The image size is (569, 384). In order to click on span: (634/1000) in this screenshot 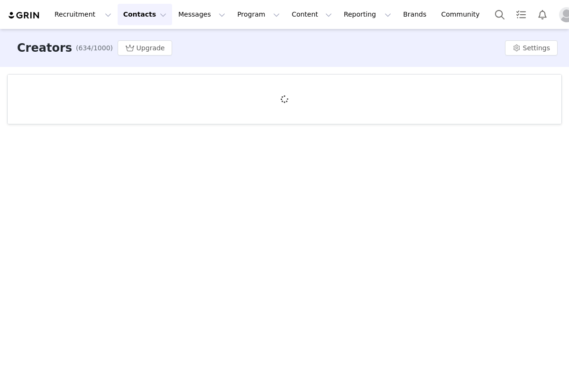, I will do `click(94, 48)`.